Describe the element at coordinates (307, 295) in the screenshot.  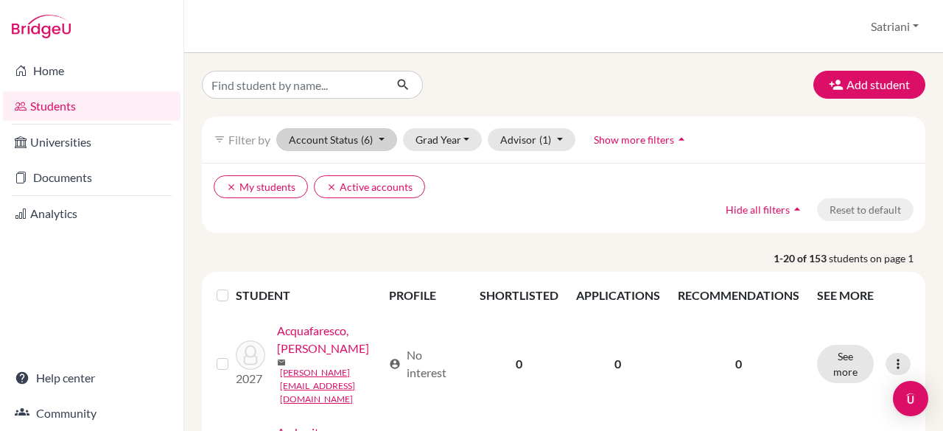
I see `th: STUDENT` at that location.